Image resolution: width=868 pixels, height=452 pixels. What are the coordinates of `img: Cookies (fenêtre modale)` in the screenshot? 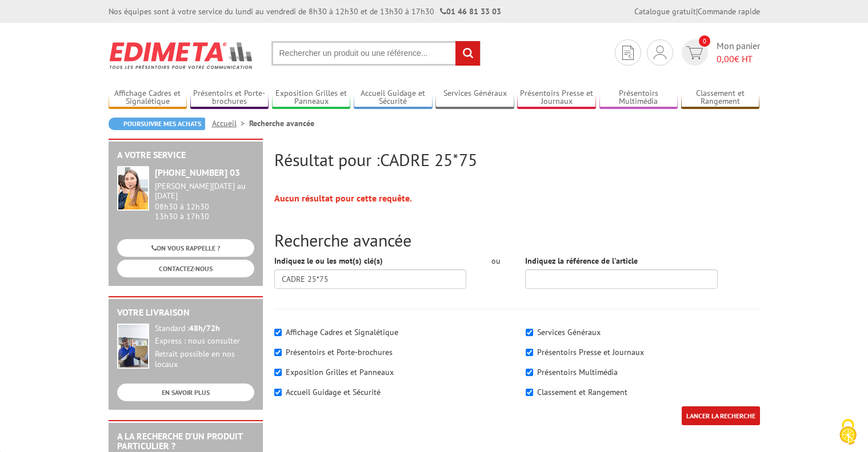 It's located at (848, 432).